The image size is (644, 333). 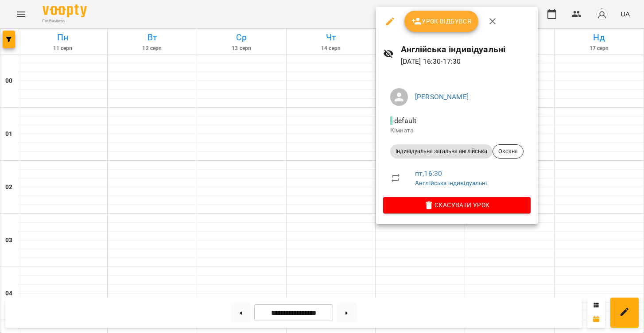 What do you see at coordinates (457, 205) in the screenshot?
I see `span: Скасувати Урок` at bounding box center [457, 205].